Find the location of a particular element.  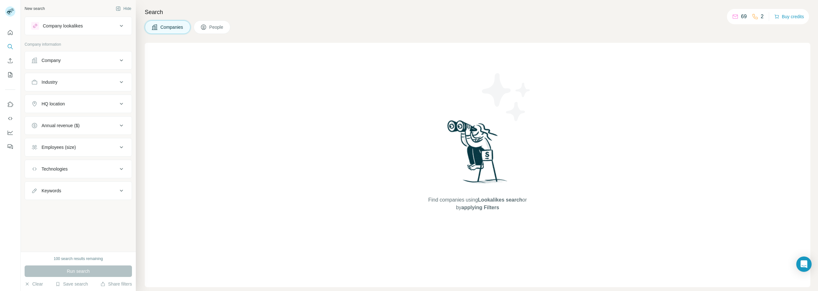

div: Annual revenue ($) is located at coordinates (60, 126).